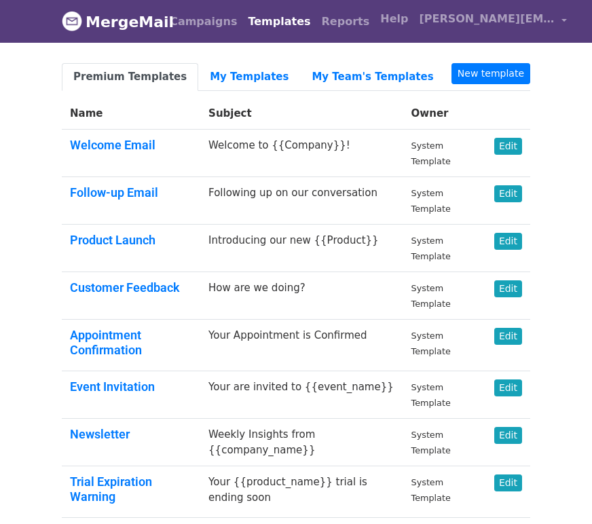  Describe the element at coordinates (72, 21) in the screenshot. I see `img: MergeMail logo` at that location.